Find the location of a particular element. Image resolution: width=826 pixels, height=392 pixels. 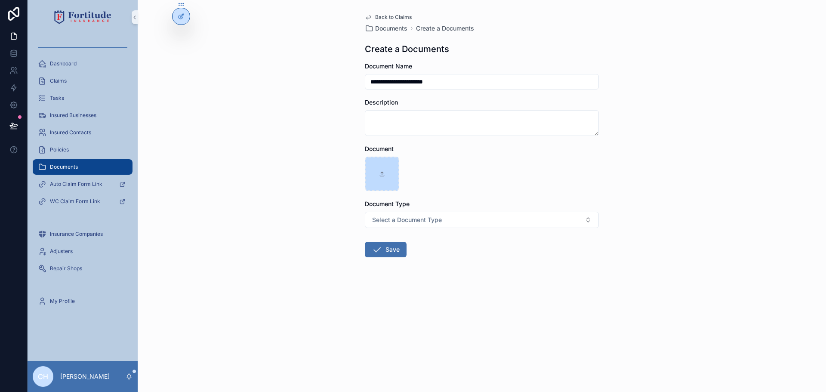

span: Document Name is located at coordinates (389, 66).